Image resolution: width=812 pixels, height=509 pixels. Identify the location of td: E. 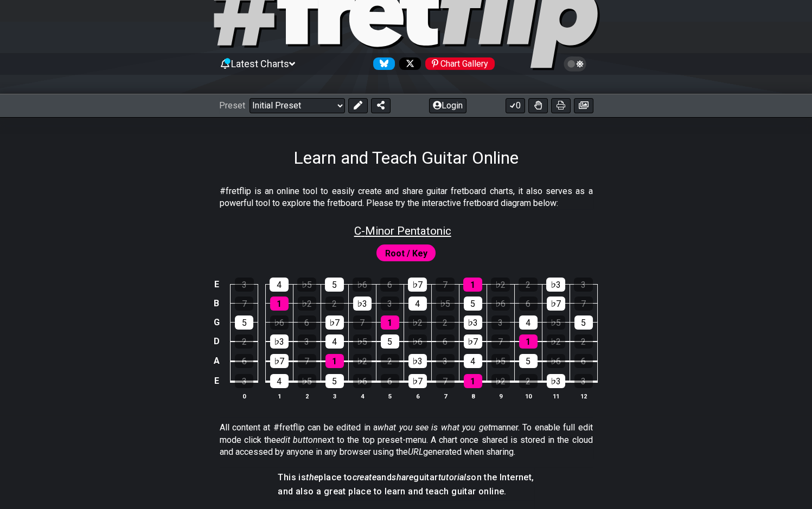
(216, 284).